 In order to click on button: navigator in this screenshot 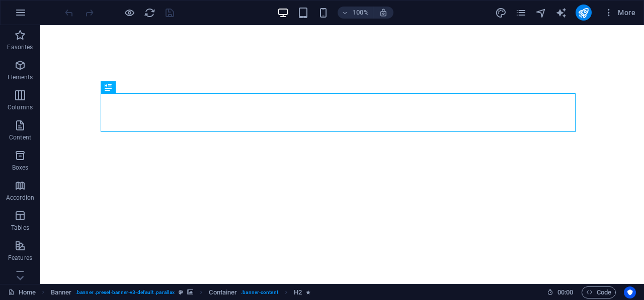, I will do `click(541, 13)`.